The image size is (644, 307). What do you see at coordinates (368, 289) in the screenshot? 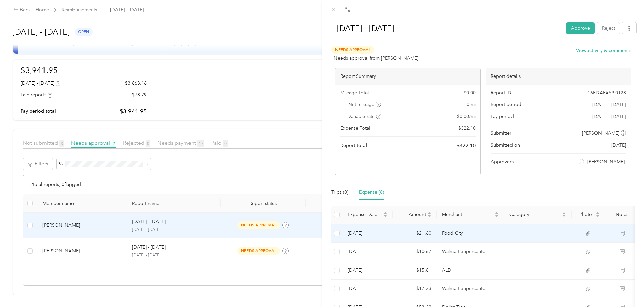
I see `td: 9-23-2025` at bounding box center [368, 289].